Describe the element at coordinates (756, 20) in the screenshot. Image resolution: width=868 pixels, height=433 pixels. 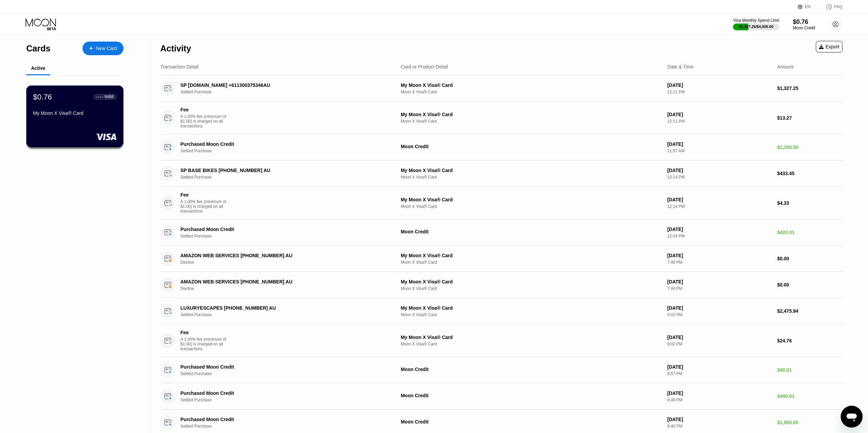
I see `div: Visa Monthly Spend Limit` at that location.